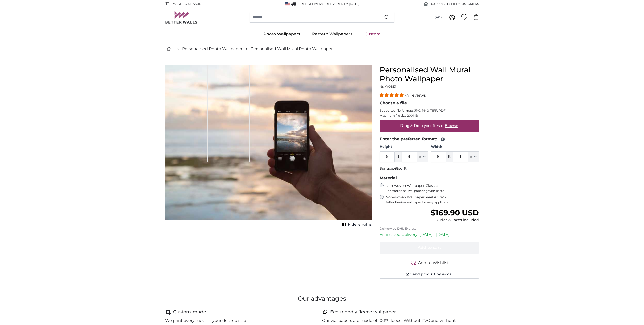 The image size is (644, 325). Describe the element at coordinates (429, 111) in the screenshot. I see `p: Supported file formats JPG, PNG, TIFF, PDF` at that location.